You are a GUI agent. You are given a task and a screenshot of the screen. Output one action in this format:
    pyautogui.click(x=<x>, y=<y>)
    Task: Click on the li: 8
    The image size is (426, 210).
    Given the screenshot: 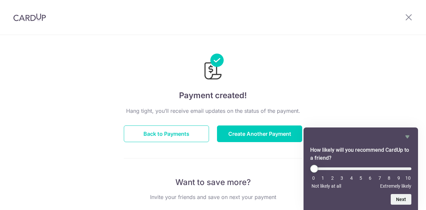 What is the action you would take?
    pyautogui.click(x=389, y=178)
    